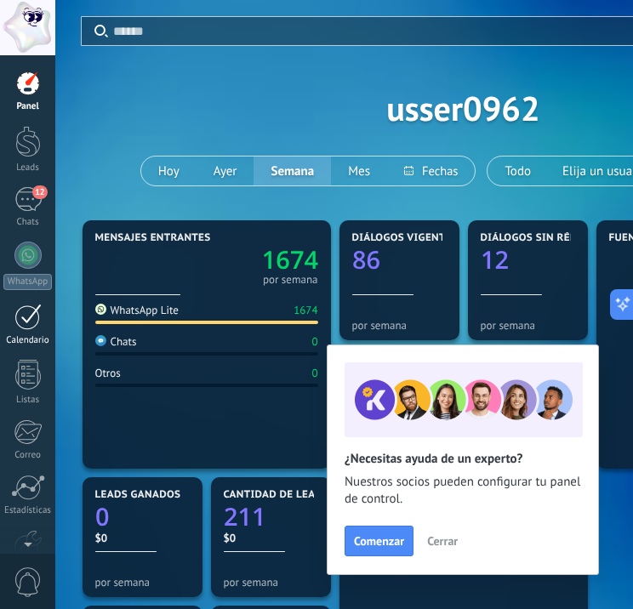 This screenshot has height=609, width=633. I want to click on text: 86, so click(366, 259).